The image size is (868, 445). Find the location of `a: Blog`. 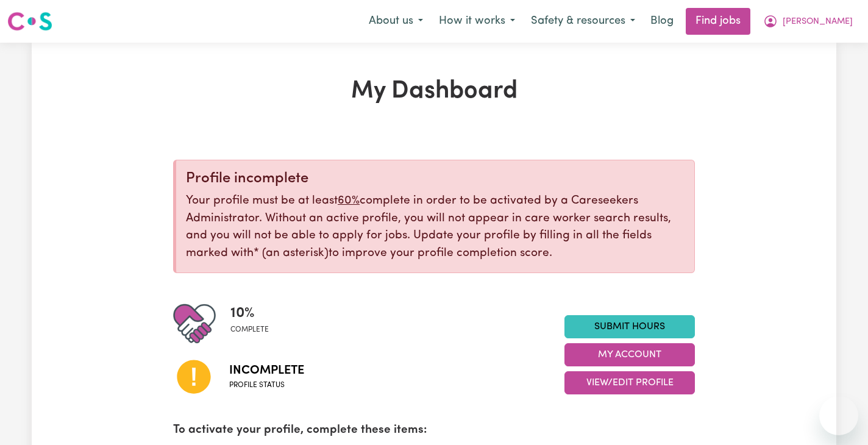

a: Blog is located at coordinates (662, 22).